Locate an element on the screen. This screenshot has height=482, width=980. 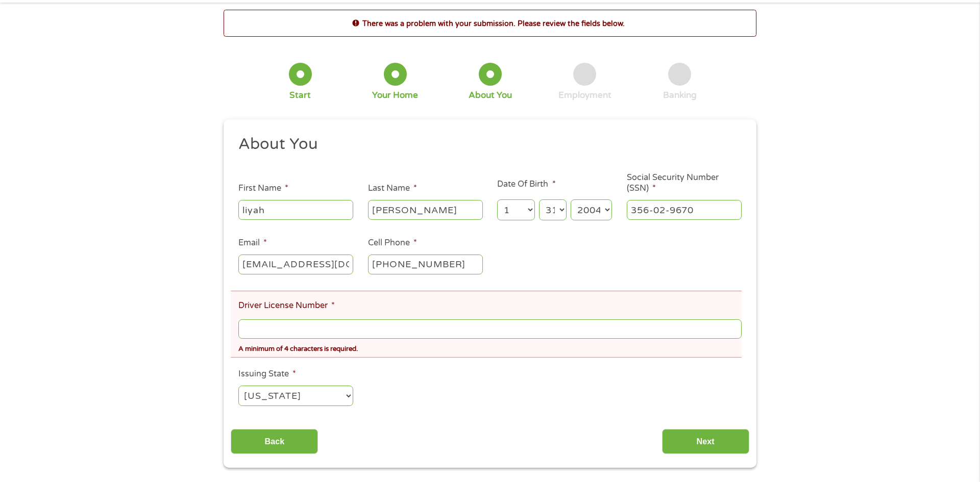
h2: About You is located at coordinates (486, 144).